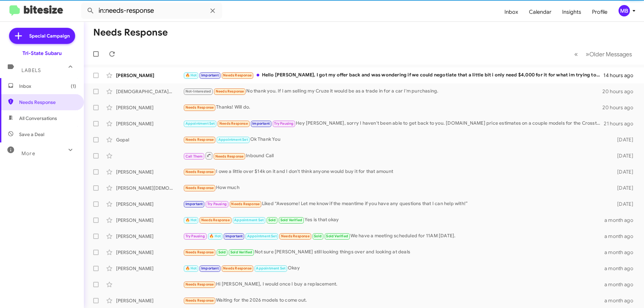  I want to click on span: Profile, so click(599, 12).